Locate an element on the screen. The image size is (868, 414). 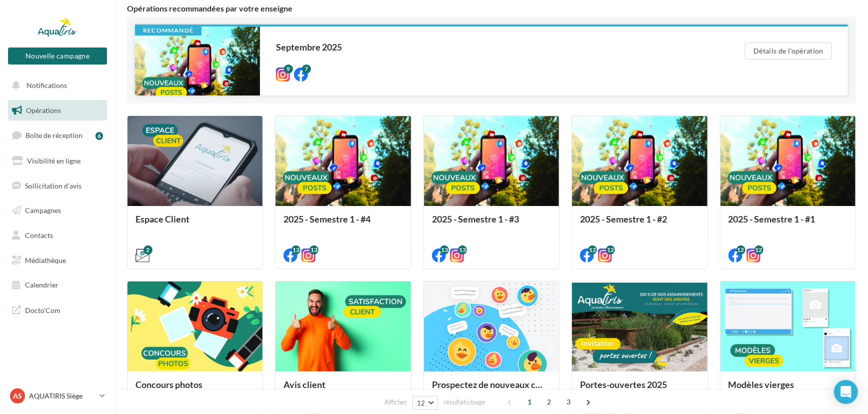
span: AS is located at coordinates (17, 396).